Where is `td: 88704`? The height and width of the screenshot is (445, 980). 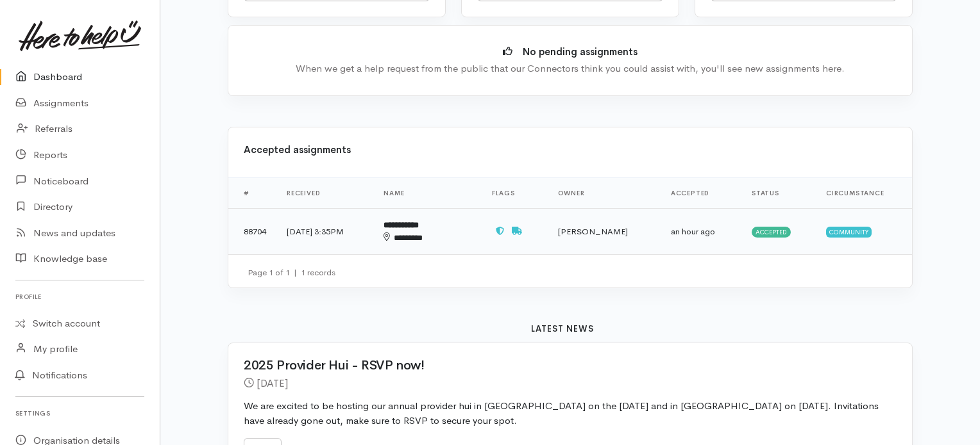 td: 88704 is located at coordinates (252, 232).